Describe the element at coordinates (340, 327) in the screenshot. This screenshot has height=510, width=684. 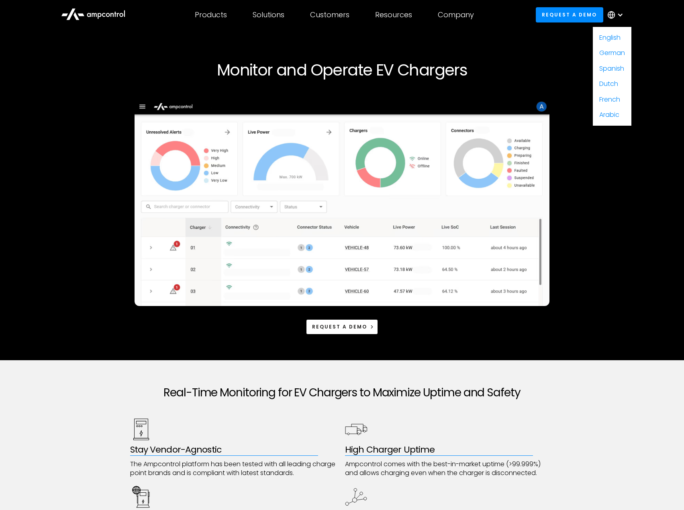
I see `div: Request a demo` at that location.